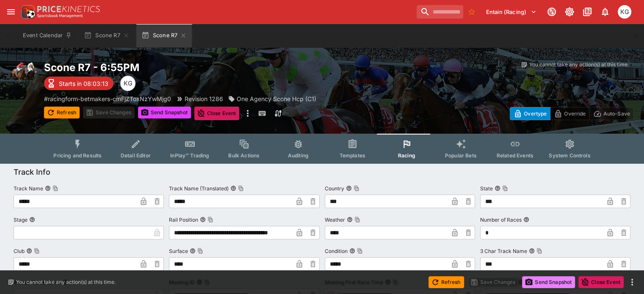  I want to click on span: System Controls, so click(569, 155).